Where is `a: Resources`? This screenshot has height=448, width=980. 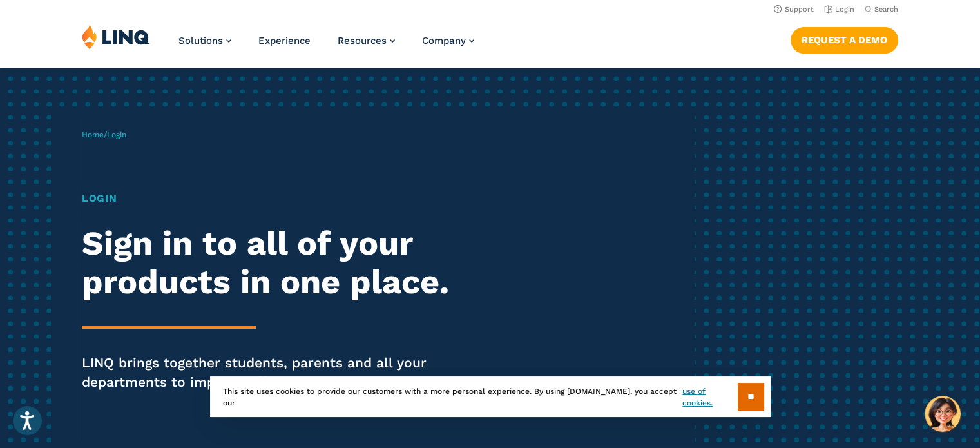 a: Resources is located at coordinates (366, 41).